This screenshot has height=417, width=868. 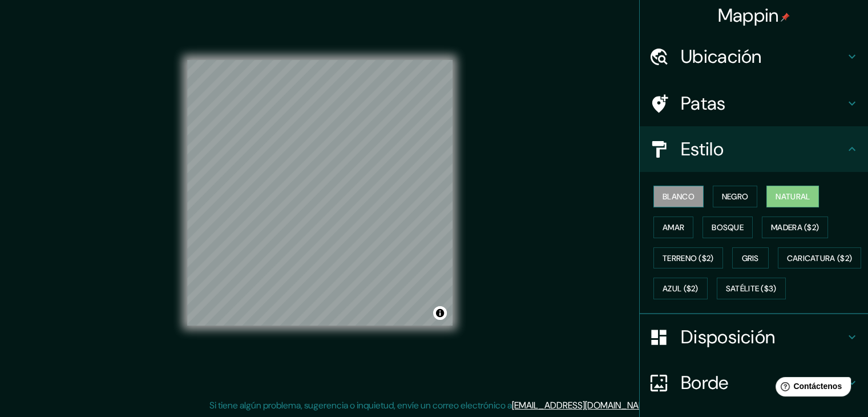 I want to click on font: Si tiene algún problema, sugerencia o inquietud, envíe un correo electrónico a, so click(x=361, y=405).